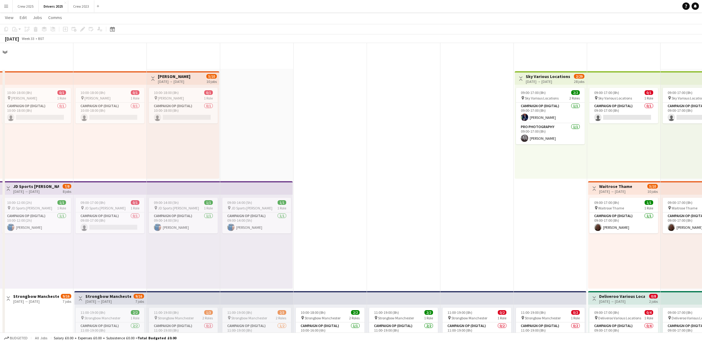  I want to click on span: 10:00-12:00 (2h), so click(19, 203).